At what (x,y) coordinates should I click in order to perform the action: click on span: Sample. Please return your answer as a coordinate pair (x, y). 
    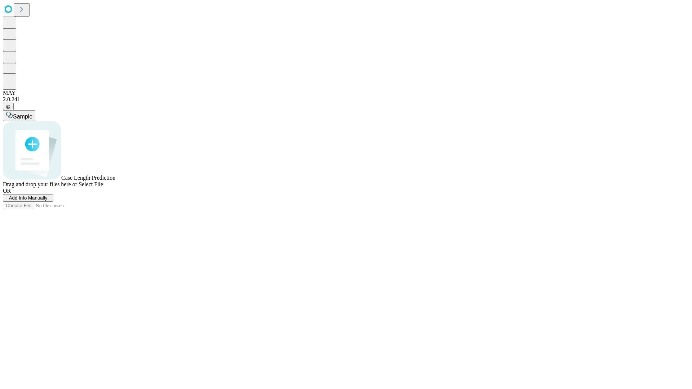
    Looking at the image, I should click on (23, 116).